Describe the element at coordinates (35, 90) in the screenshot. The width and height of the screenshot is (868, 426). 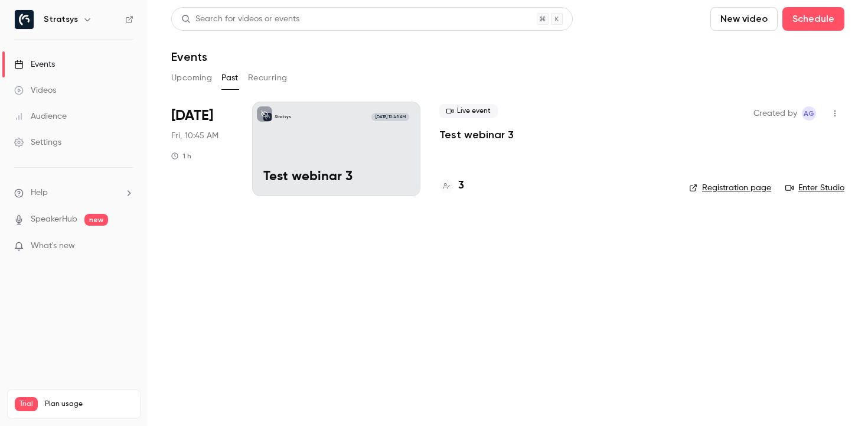
I see `div: Videos` at that location.